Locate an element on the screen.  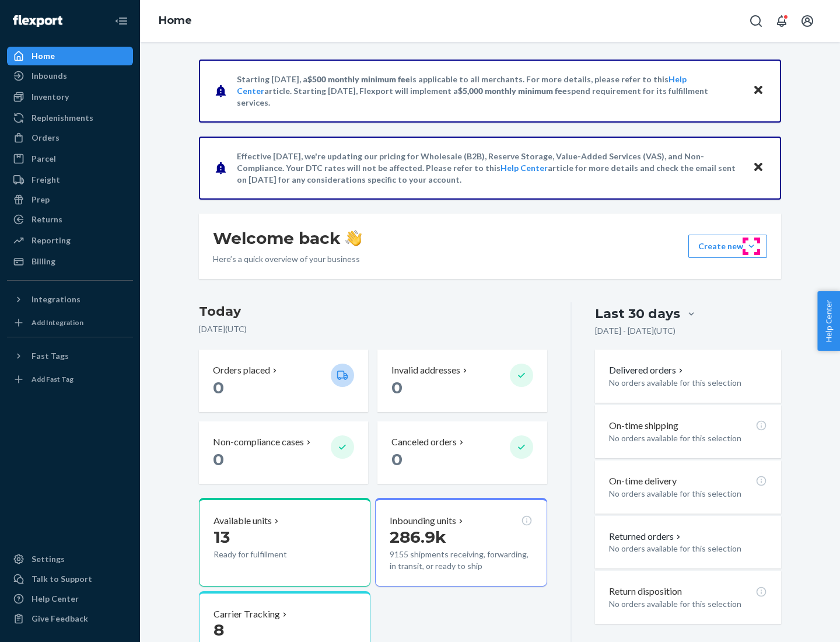
a: Settings is located at coordinates (70, 559).